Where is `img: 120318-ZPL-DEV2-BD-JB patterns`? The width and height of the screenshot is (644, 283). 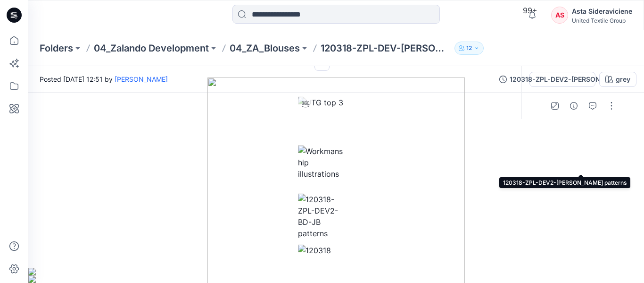
img: 120318-ZPL-DEV2-BD-JB patterns is located at coordinates (322, 216).